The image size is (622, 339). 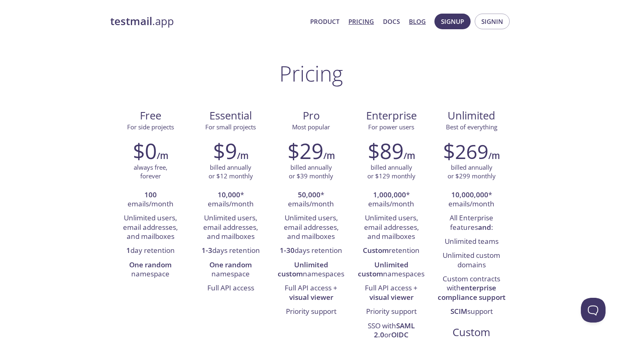 What do you see at coordinates (230, 288) in the screenshot?
I see `li: Full API access` at bounding box center [230, 288].